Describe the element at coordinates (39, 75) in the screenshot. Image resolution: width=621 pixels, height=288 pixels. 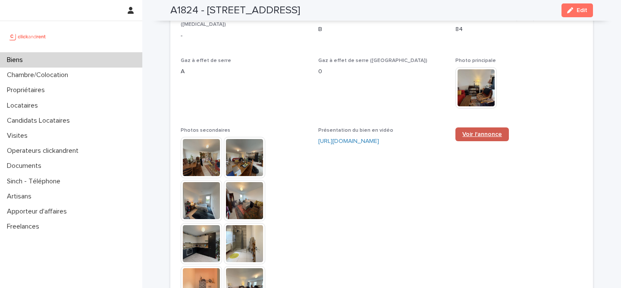
I see `p: Chambre/Colocation` at that location.